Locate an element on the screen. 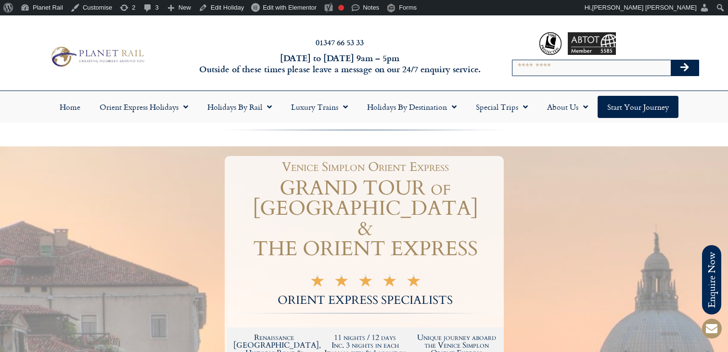 Image resolution: width=728 pixels, height=352 pixels. nav: Menu is located at coordinates (364, 107).